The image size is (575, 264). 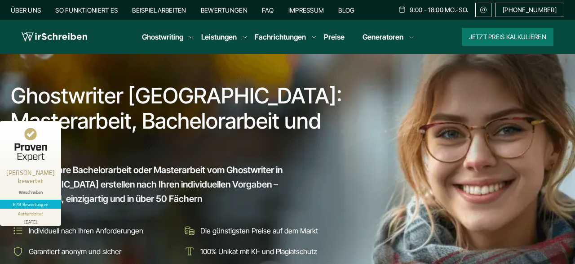 What do you see at coordinates (93, 230) in the screenshot?
I see `li: Individuell nach Ihren Anforderungen` at bounding box center [93, 230].